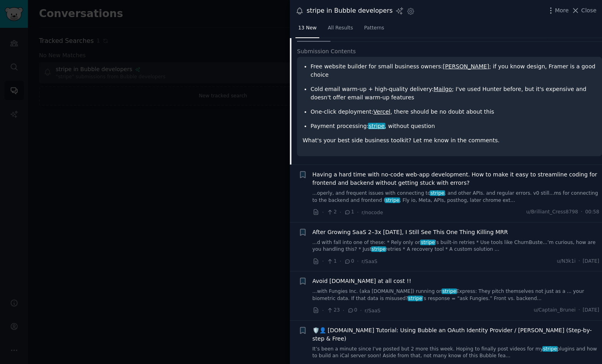 The width and height of the screenshot is (602, 364). Describe the element at coordinates (372, 213) in the screenshot. I see `span: r/nocode` at that location.